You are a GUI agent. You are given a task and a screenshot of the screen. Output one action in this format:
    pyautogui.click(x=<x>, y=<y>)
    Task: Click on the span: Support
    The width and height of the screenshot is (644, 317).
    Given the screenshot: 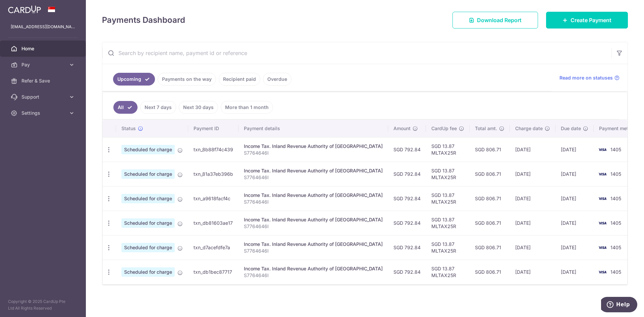 What is the action you would take?
    pyautogui.click(x=44, y=97)
    